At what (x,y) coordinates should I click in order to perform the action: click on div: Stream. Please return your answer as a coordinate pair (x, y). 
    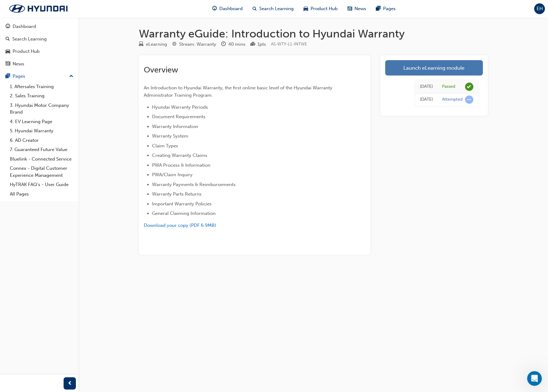
    Looking at the image, I should click on (194, 44).